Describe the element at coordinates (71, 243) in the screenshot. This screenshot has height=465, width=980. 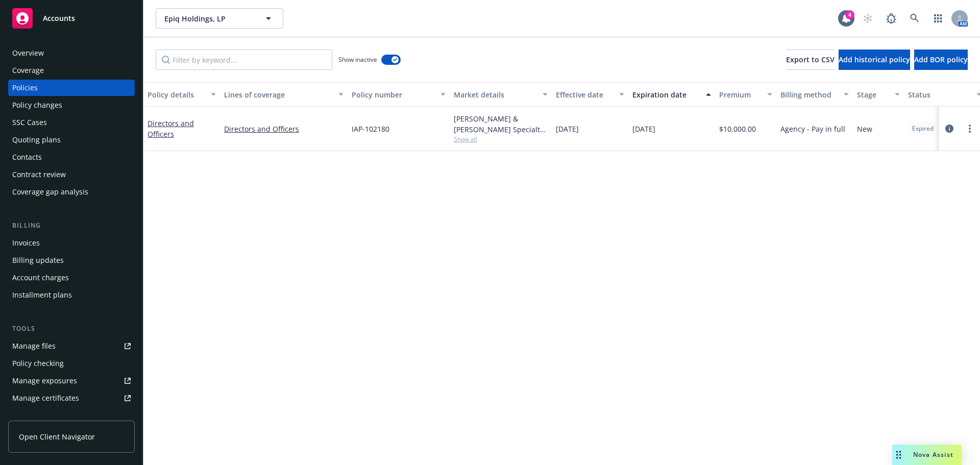
I see `a: Invoices` at that location.